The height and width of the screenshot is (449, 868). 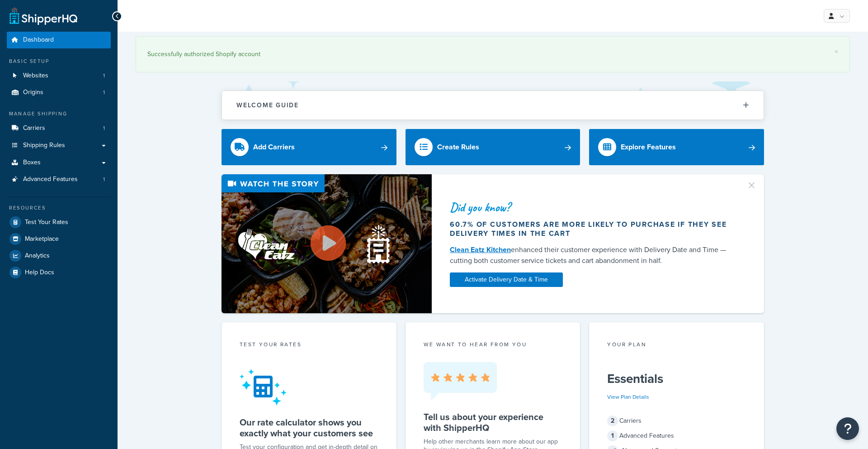 I want to click on div: Did you know?, so click(x=592, y=207).